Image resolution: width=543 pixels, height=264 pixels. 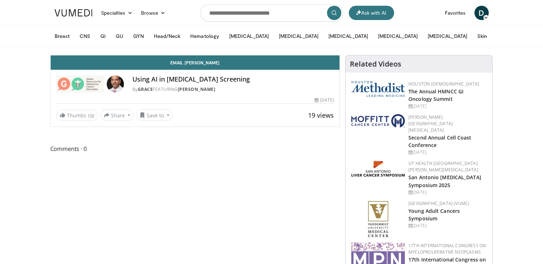 I want to click on h4: Related Videos, so click(x=376, y=64).